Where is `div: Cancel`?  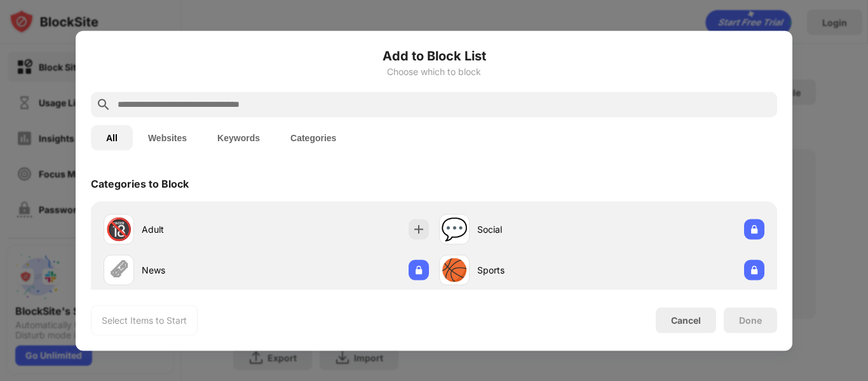
div: Cancel is located at coordinates (685, 320).